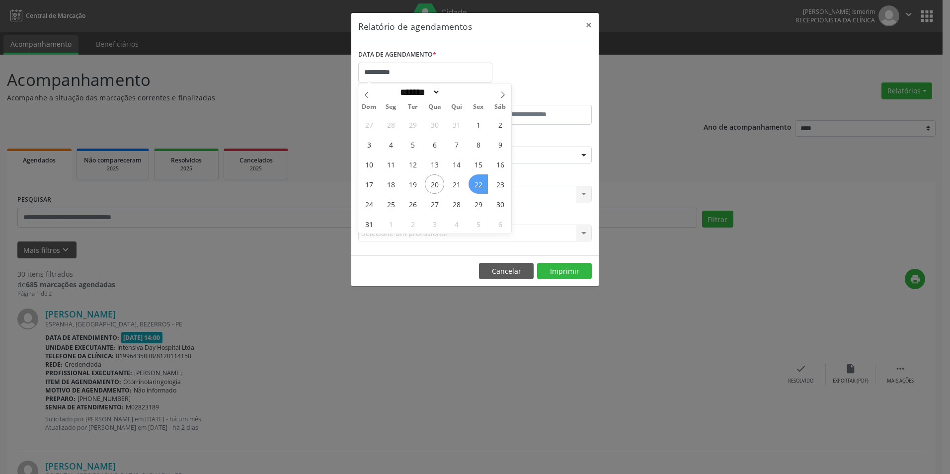 The width and height of the screenshot is (950, 474). I want to click on span: Julho 27, 2025, so click(369, 124).